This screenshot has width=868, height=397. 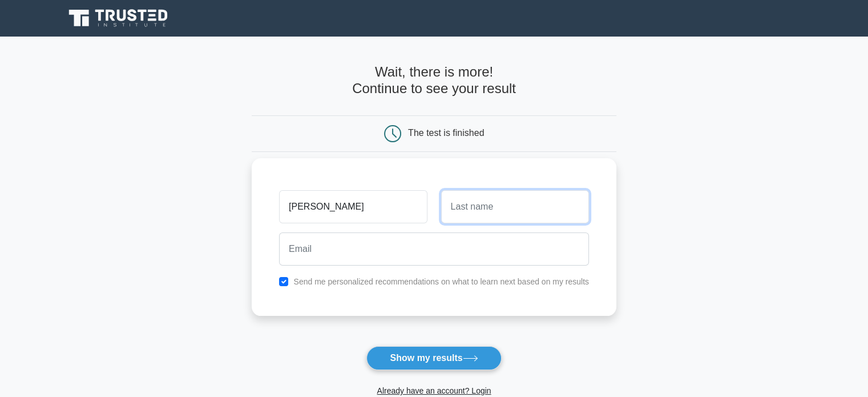 What do you see at coordinates (515, 206) in the screenshot?
I see `input: Last name` at bounding box center [515, 206].